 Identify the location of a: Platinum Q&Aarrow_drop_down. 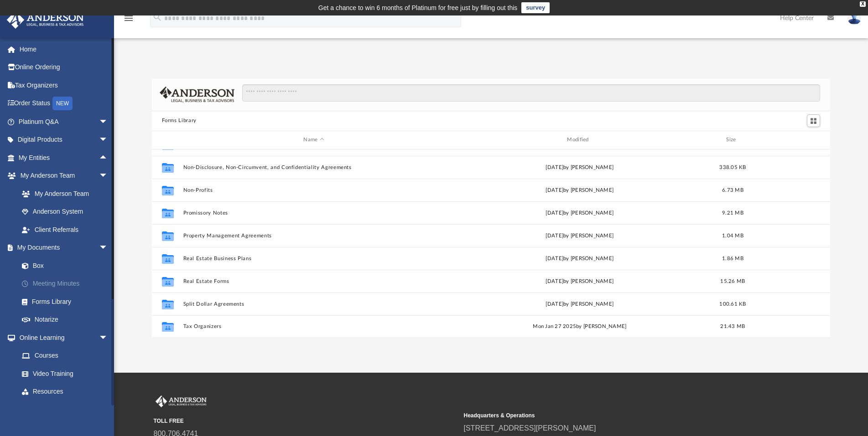
(64, 122).